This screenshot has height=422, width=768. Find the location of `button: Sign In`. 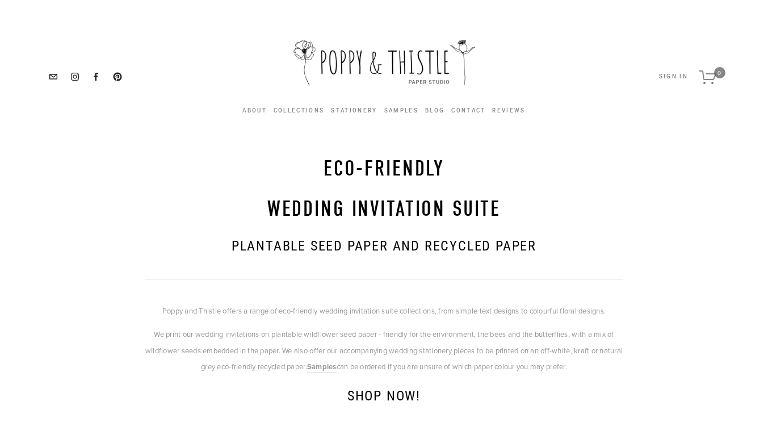

button: Sign In is located at coordinates (673, 77).